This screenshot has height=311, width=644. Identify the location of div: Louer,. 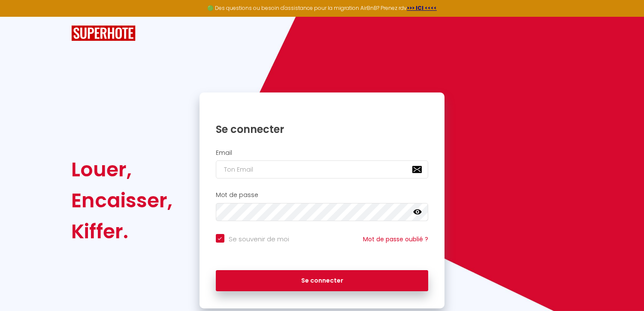
(122, 170).